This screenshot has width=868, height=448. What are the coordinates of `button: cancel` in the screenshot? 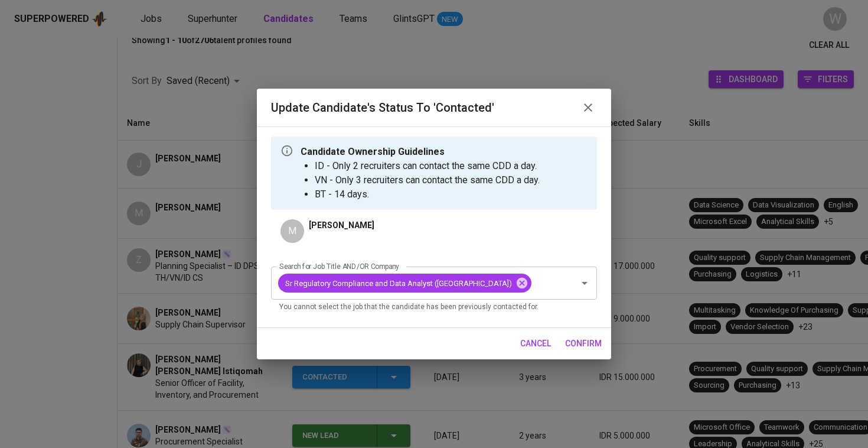 It's located at (536, 343).